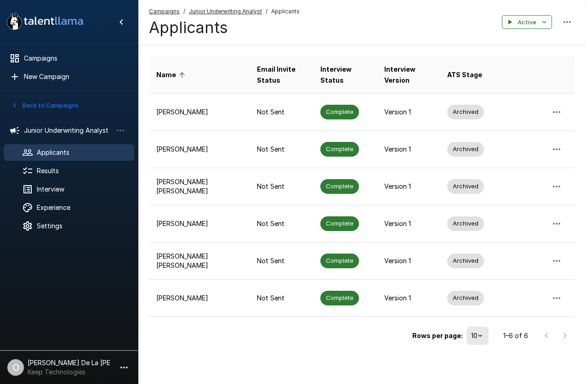 The image size is (586, 384). I want to click on span: ATS Stage, so click(465, 75).